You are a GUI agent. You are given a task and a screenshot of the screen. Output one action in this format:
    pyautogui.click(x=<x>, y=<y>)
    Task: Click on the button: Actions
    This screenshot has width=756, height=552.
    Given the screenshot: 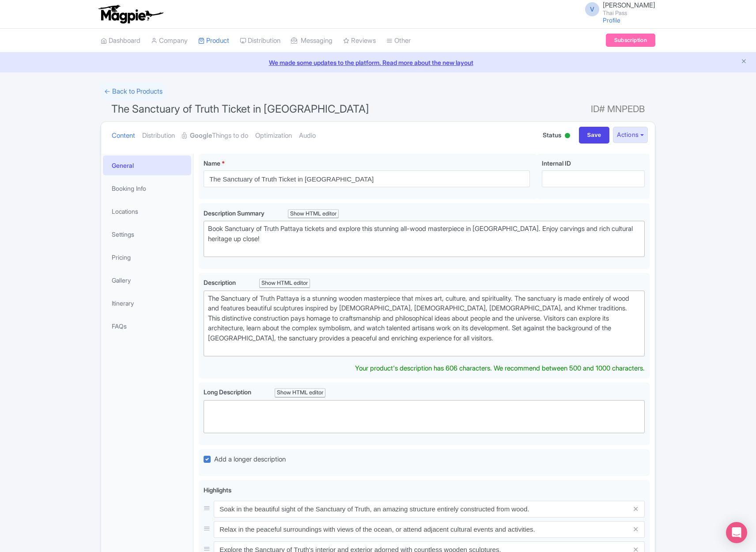 What is the action you would take?
    pyautogui.click(x=630, y=134)
    